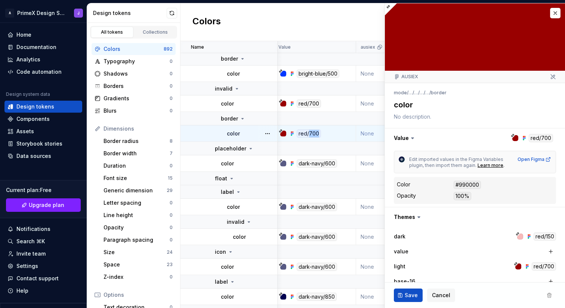 The image size is (565, 308). What do you see at coordinates (136, 111) in the screenshot?
I see `div: Blurs` at bounding box center [136, 111].